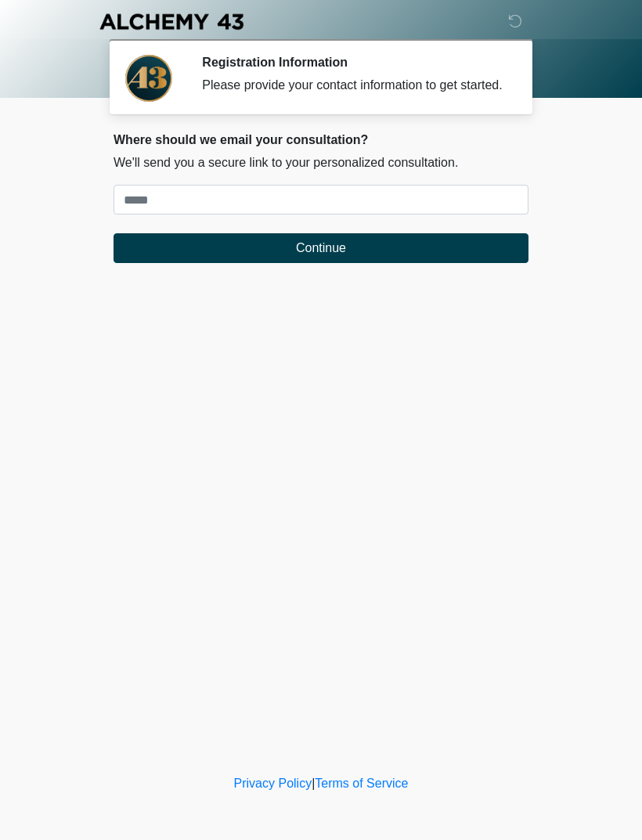  I want to click on img: Agent Avatar, so click(149, 78).